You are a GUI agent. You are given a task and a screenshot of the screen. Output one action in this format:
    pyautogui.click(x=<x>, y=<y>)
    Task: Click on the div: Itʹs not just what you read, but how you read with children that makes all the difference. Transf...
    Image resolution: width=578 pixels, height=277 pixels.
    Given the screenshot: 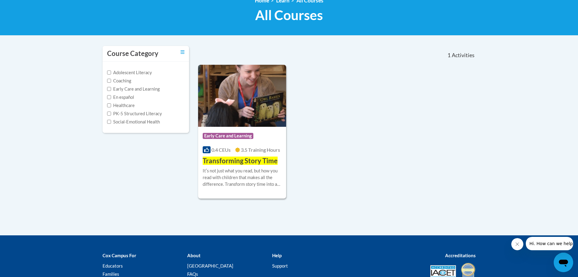 What is the action you would take?
    pyautogui.click(x=242, y=177)
    